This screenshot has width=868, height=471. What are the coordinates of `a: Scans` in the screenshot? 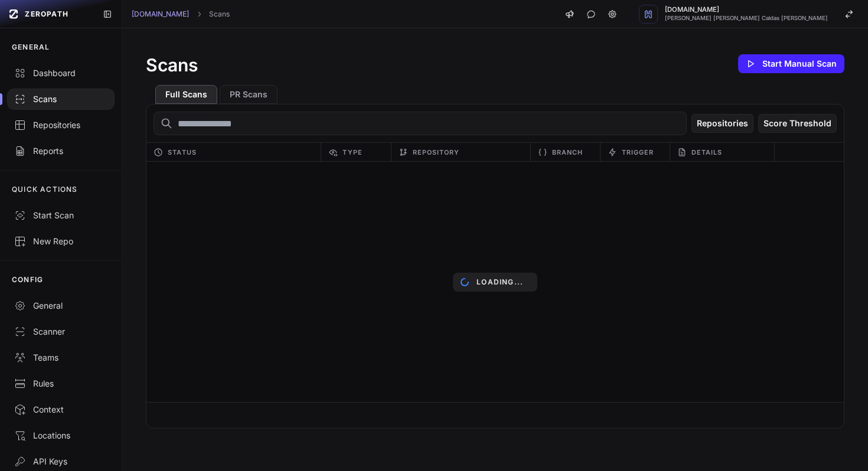 It's located at (219, 15).